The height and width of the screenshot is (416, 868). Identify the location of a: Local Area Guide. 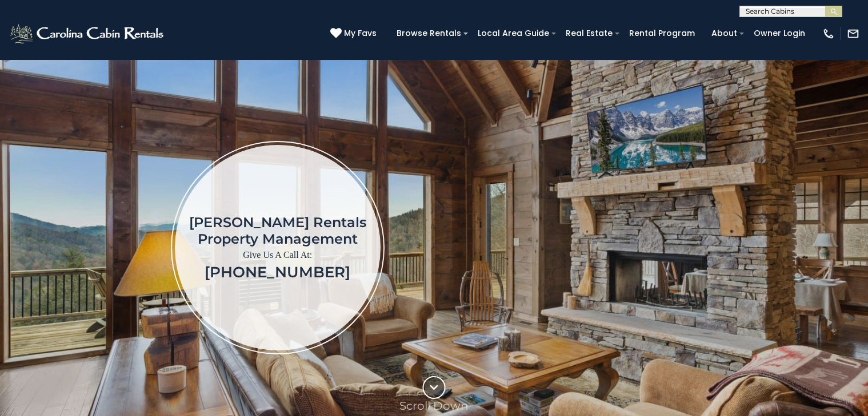
(513, 33).